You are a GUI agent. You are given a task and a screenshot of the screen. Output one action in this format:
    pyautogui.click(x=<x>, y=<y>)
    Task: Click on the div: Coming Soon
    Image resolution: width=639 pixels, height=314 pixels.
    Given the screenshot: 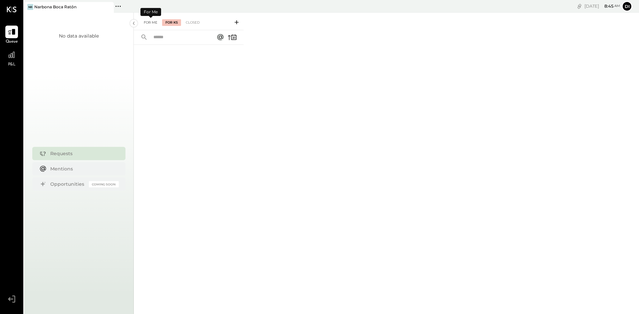 What is the action you would take?
    pyautogui.click(x=104, y=184)
    